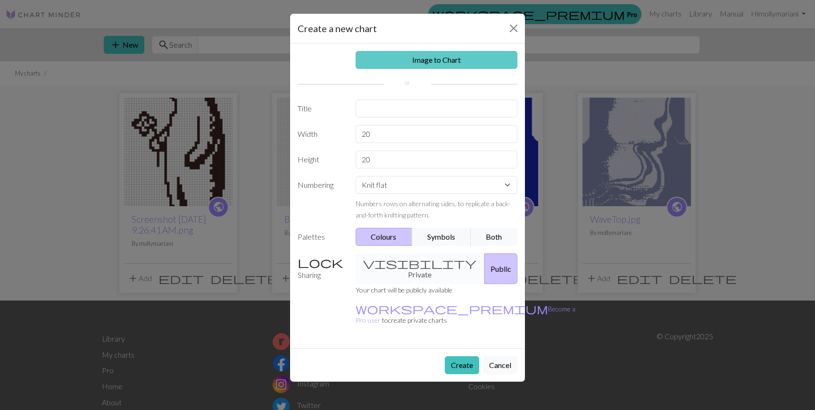  What do you see at coordinates (404, 290) in the screenshot?
I see `small: Your chart will be publicly available` at bounding box center [404, 290].